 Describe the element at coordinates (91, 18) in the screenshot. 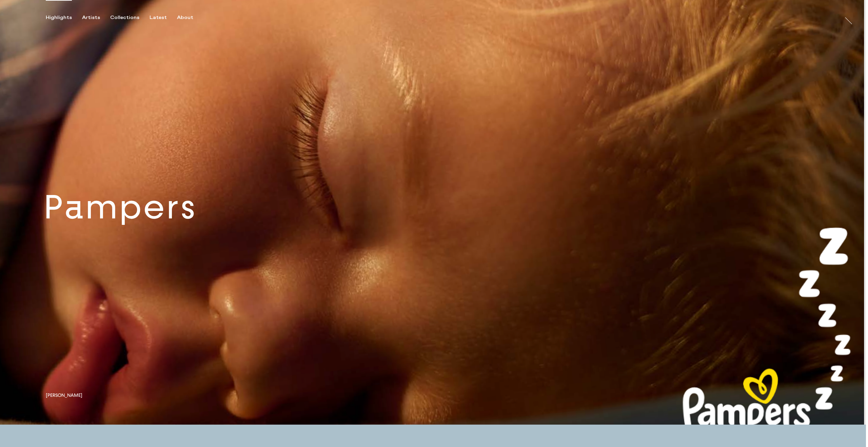

I see `div: Artists` at that location.